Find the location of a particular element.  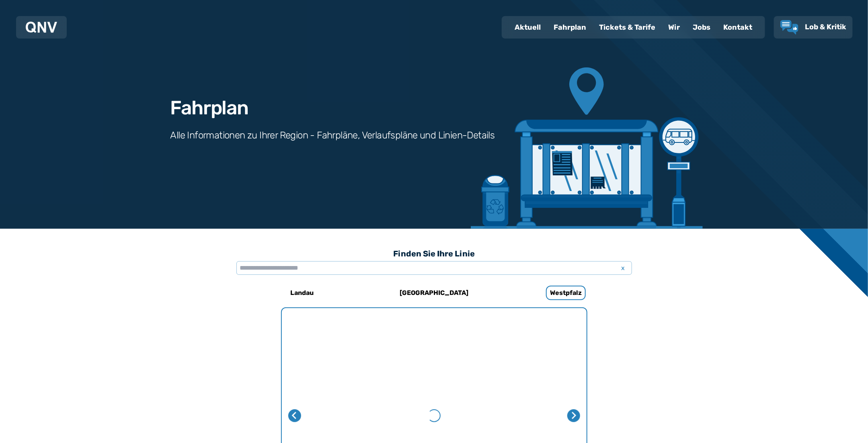

a: Aktuell is located at coordinates (527, 27).